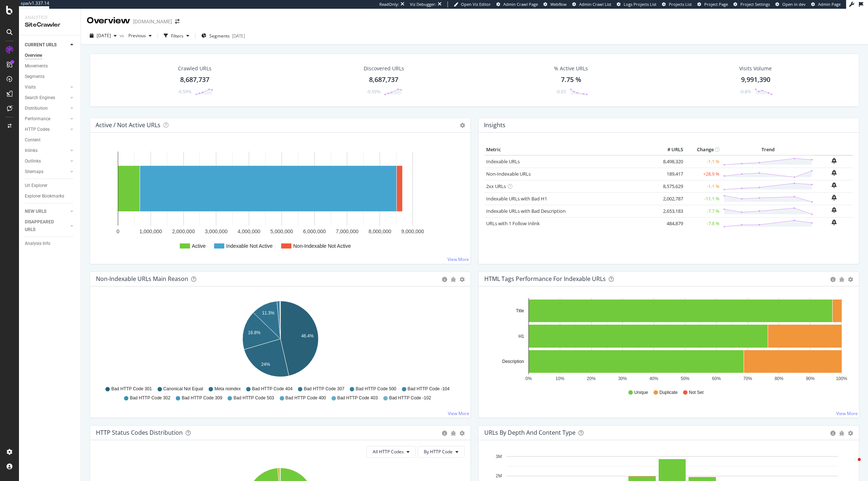  I want to click on a: Content, so click(50, 140).